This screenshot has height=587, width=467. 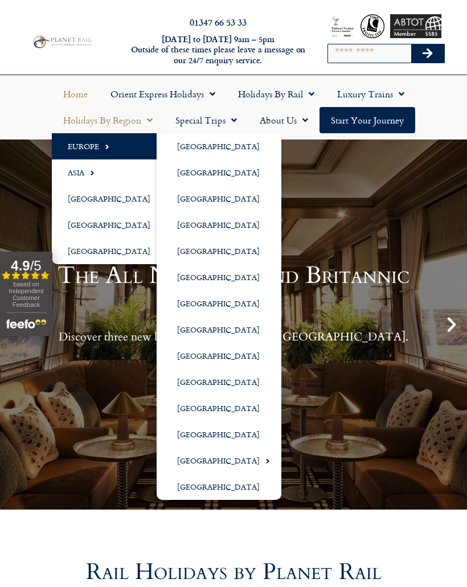 I want to click on a: Luxury Trains, so click(x=371, y=94).